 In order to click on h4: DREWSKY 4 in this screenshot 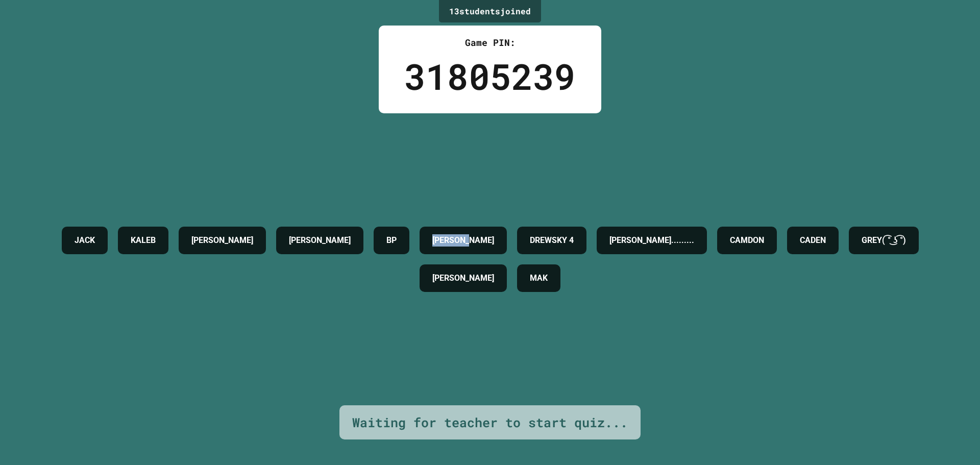, I will do `click(552, 241)`.